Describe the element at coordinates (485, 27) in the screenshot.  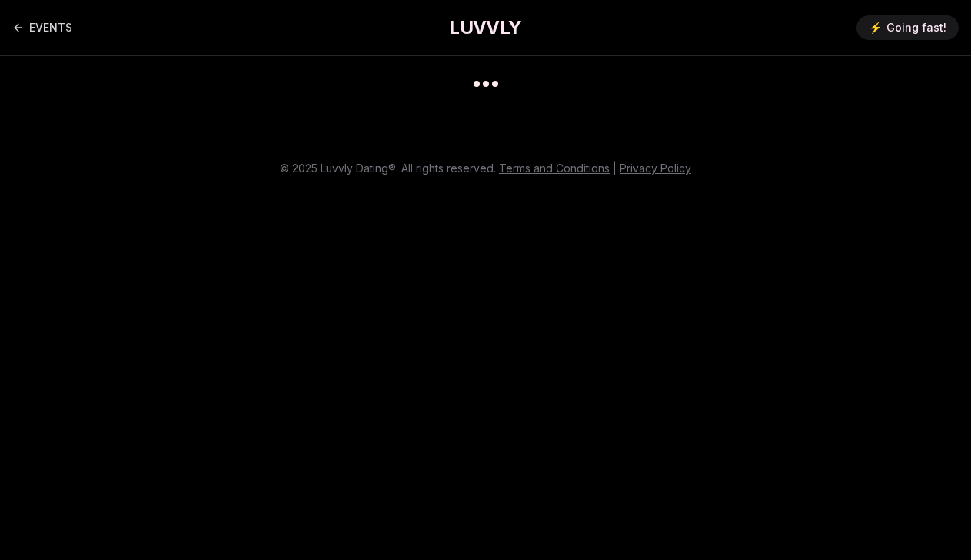
I see `h1: LUVVLY` at that location.